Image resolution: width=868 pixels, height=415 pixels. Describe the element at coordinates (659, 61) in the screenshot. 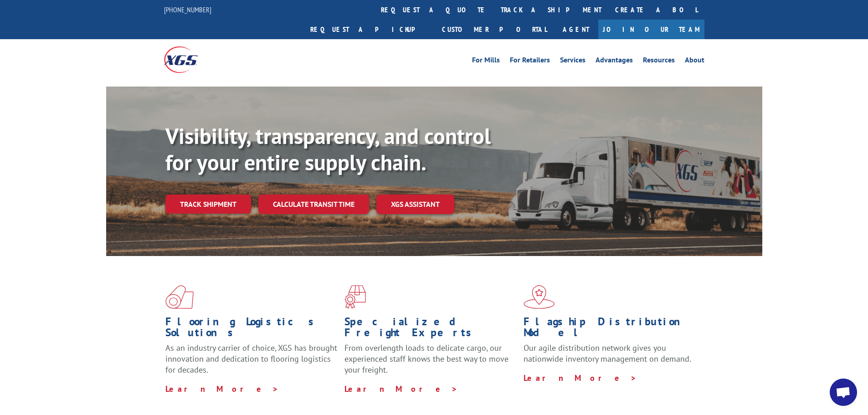

I see `a: Resources` at that location.